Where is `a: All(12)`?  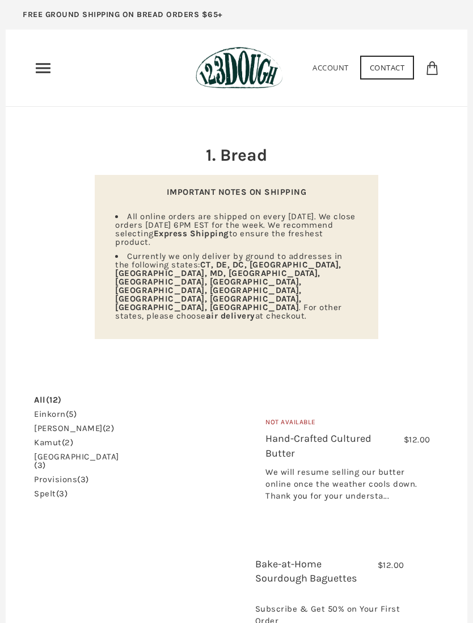
a: All(12) is located at coordinates (48, 400).